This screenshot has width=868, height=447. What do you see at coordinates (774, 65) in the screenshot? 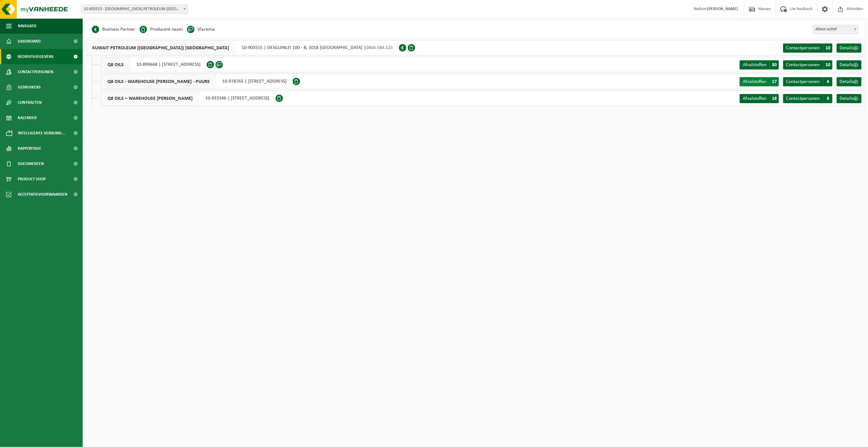
I see `span: 30` at bounding box center [774, 65].